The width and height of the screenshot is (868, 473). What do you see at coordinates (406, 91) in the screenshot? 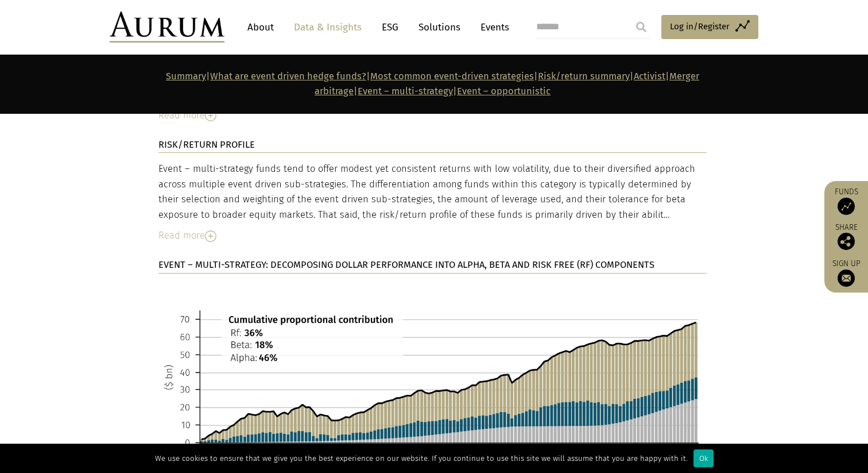
I see `a: Event – multi-strategy` at bounding box center [406, 91].